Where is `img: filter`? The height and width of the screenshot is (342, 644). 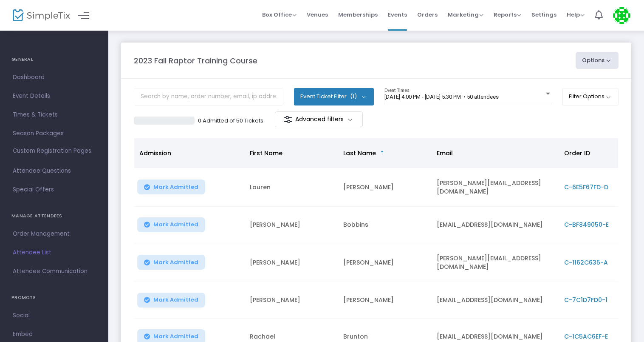 img: filter is located at coordinates (288, 120).